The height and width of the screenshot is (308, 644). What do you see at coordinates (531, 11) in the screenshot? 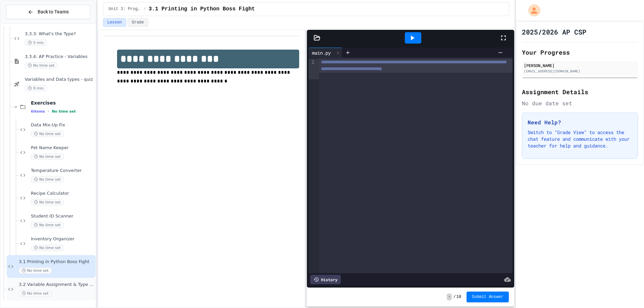
I see `div: My Account` at bounding box center [531, 11].